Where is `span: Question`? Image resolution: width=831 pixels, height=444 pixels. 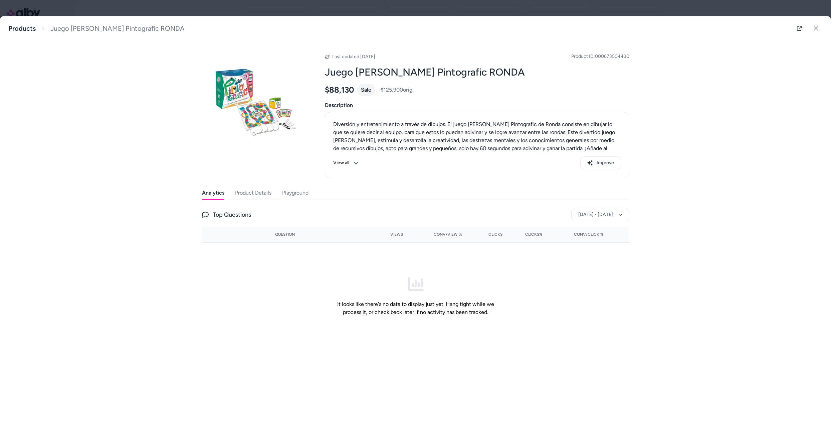
span: Question is located at coordinates (285, 234).